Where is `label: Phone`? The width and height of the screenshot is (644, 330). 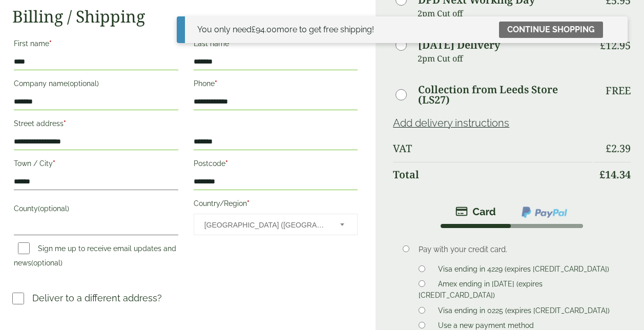 label: Phone is located at coordinates (276, 85).